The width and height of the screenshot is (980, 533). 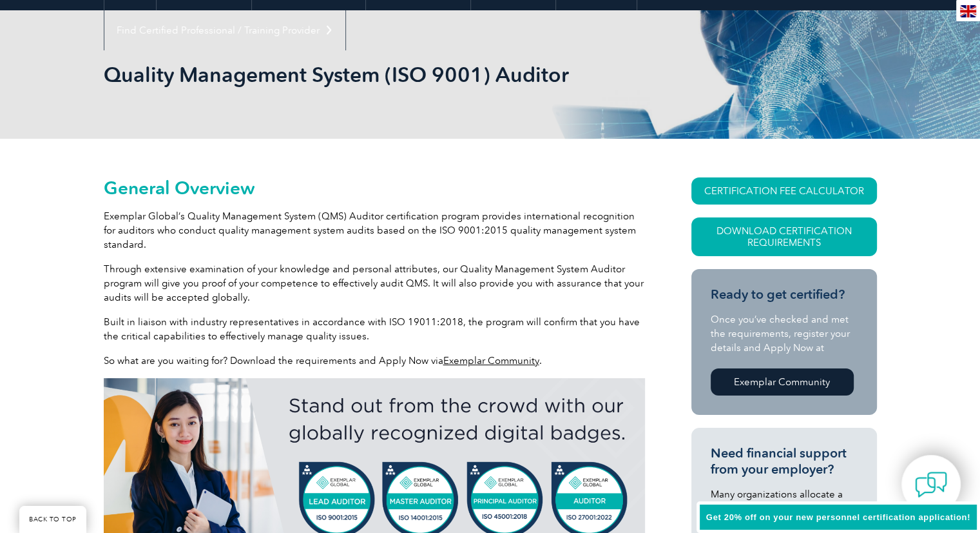 I want to click on a: Download Certification Requirements, so click(x=784, y=236).